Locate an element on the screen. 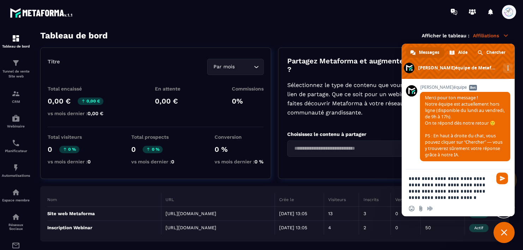  p: Titre is located at coordinates (54, 62).